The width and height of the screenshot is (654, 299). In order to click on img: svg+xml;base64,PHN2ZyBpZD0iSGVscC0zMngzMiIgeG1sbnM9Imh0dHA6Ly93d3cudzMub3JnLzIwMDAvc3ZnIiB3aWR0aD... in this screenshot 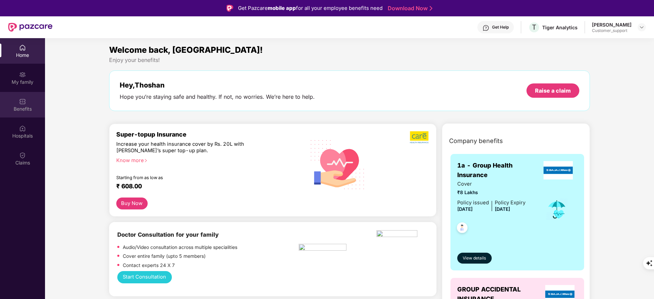, I will do `click(486, 28)`.